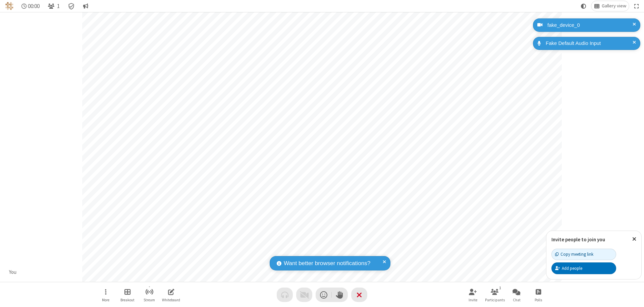 Image resolution: width=644 pixels, height=307 pixels. I want to click on button: Raise hand, so click(340, 295).